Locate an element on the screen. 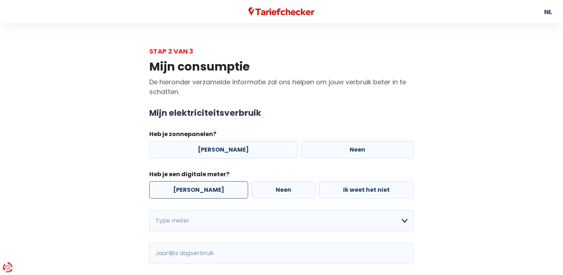 This screenshot has width=563, height=275. h2: Mijn elektriciteitsverbruik is located at coordinates (281, 113).